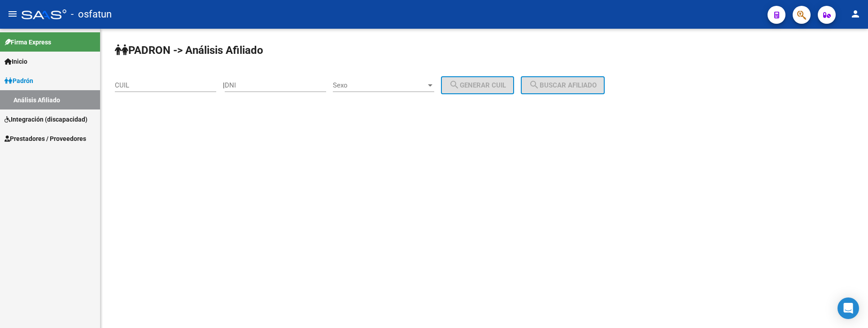  I want to click on strong: PADRON -> Análisis Afiliado, so click(189, 50).